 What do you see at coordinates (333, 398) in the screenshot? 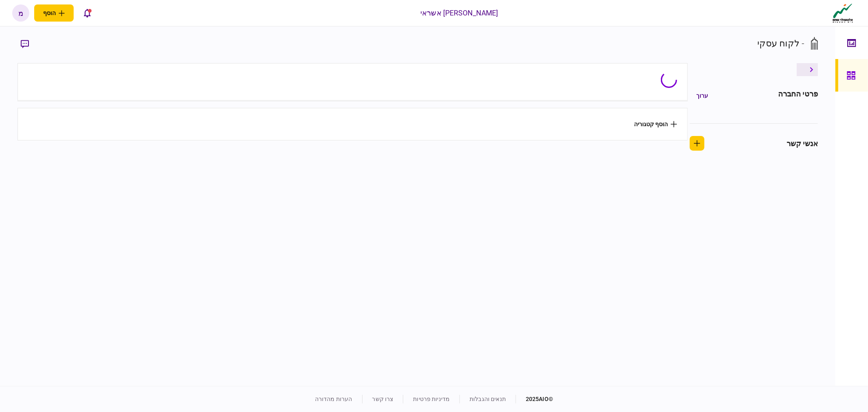
I see `a: הערות מהדורה` at bounding box center [333, 398].